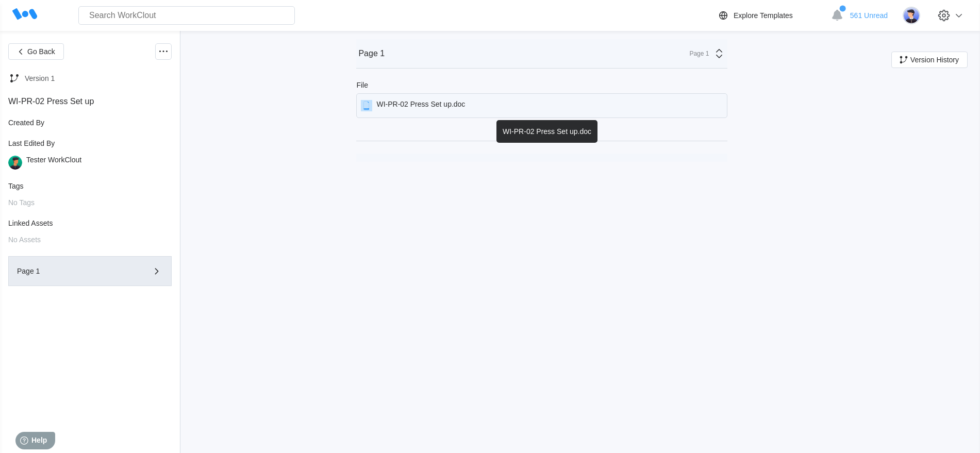  What do you see at coordinates (90, 143) in the screenshot?
I see `div: Last Edited By` at bounding box center [90, 143].